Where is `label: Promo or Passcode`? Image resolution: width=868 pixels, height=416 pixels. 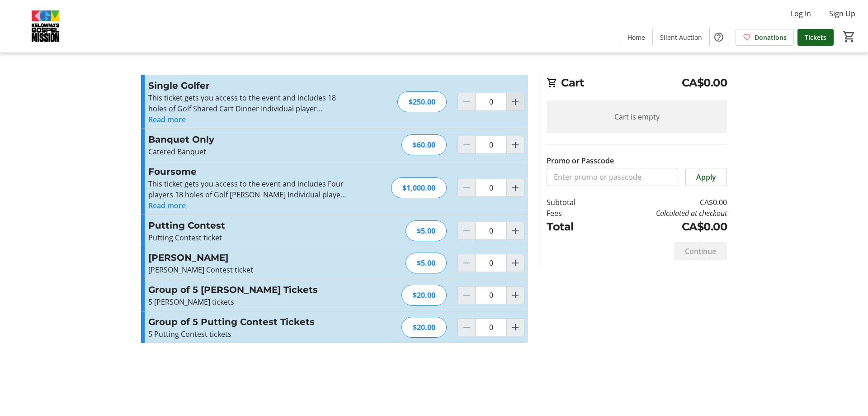
label: Promo or Passcode is located at coordinates (580, 161).